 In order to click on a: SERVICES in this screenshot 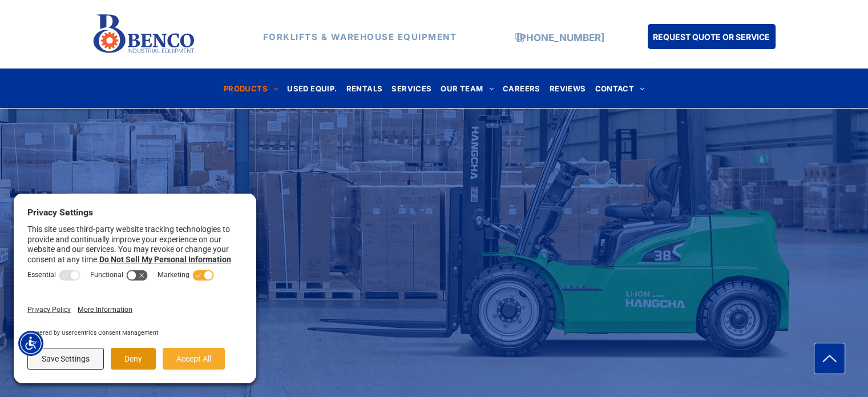, I will do `click(411, 88)`.